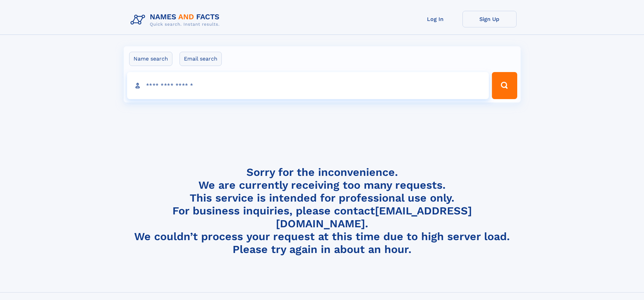  I want to click on input: search input, so click(308, 86).